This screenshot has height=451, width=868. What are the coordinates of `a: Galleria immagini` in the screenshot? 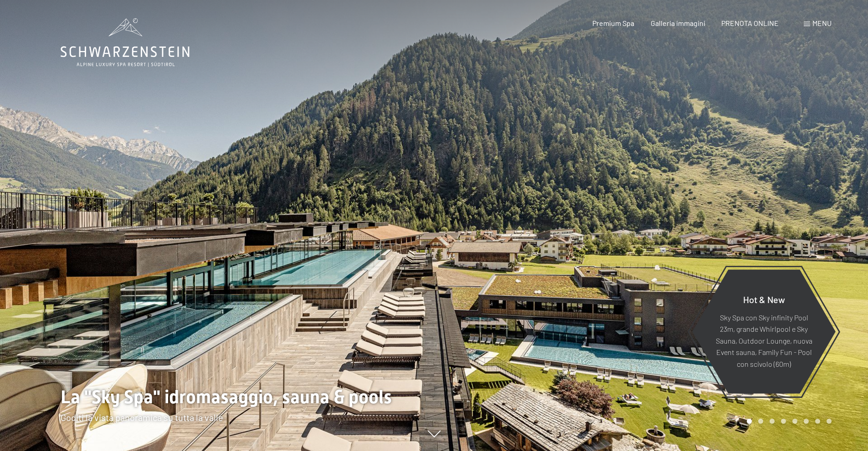 It's located at (678, 23).